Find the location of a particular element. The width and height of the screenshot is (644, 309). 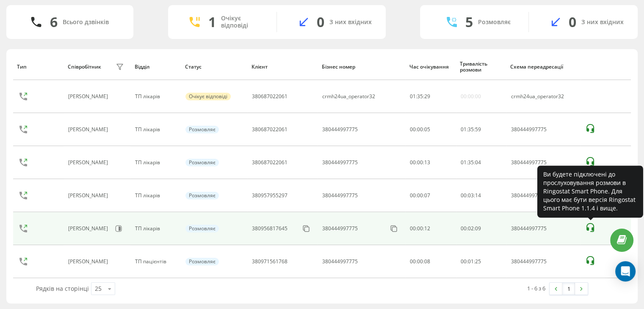

div: 1 - 6 з 6 is located at coordinates (536, 288).